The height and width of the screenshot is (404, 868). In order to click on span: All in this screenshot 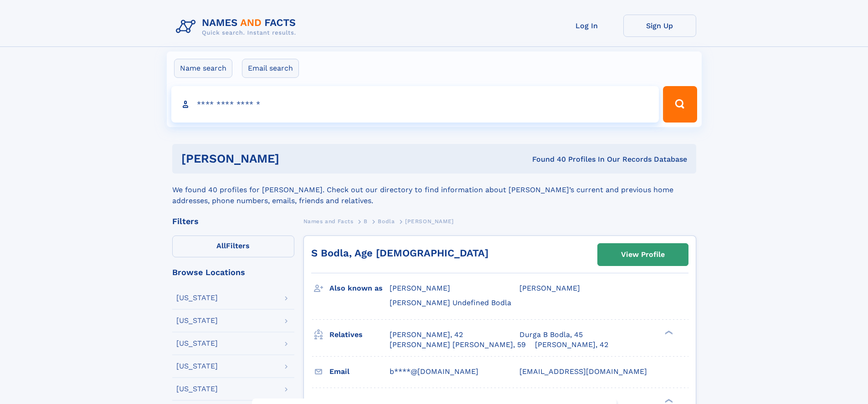, I will do `click(221, 245)`.